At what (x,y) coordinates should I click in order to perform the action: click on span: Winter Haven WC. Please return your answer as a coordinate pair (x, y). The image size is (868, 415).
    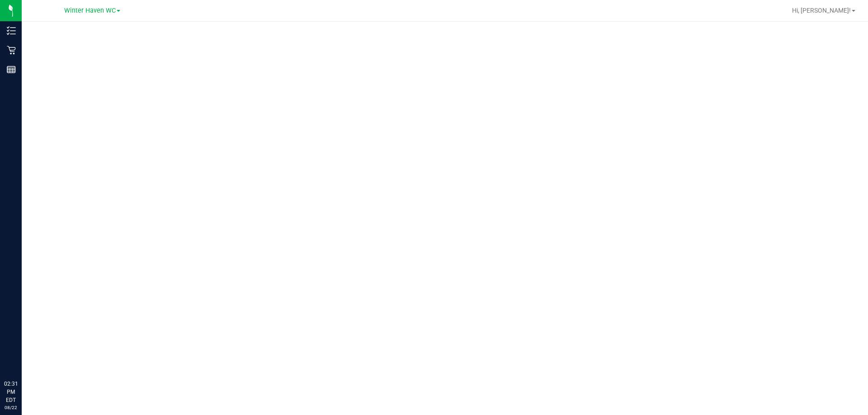
    Looking at the image, I should click on (90, 11).